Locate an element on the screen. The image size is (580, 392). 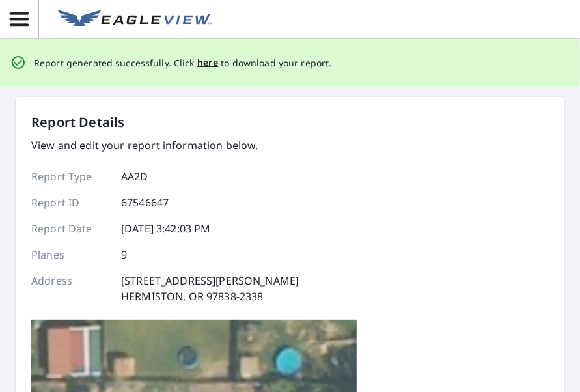
img: EV Logo is located at coordinates (135, 19).